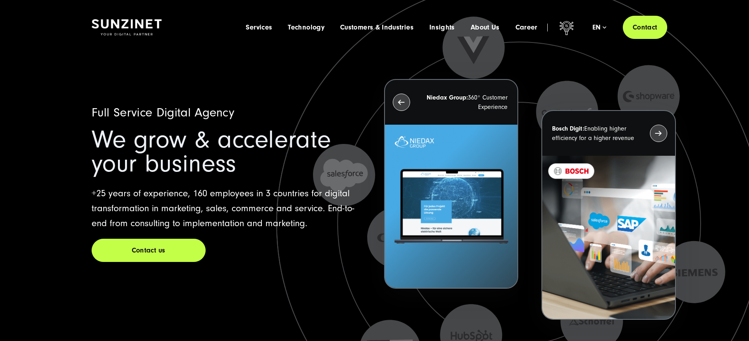  I want to click on div: en, so click(599, 28).